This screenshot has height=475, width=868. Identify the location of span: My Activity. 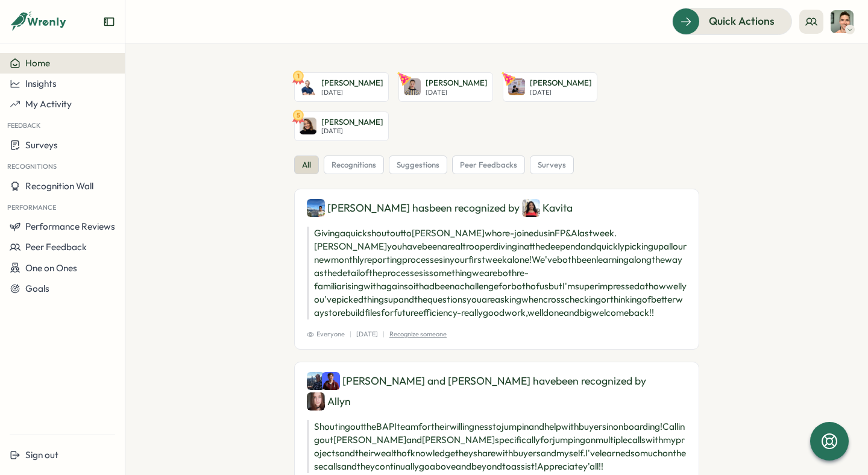
(48, 103).